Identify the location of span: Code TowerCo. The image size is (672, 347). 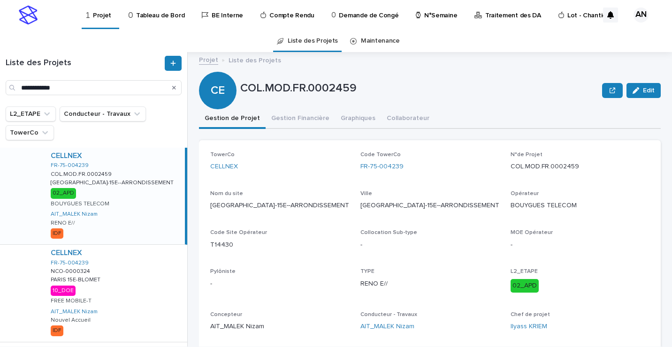
(381, 155).